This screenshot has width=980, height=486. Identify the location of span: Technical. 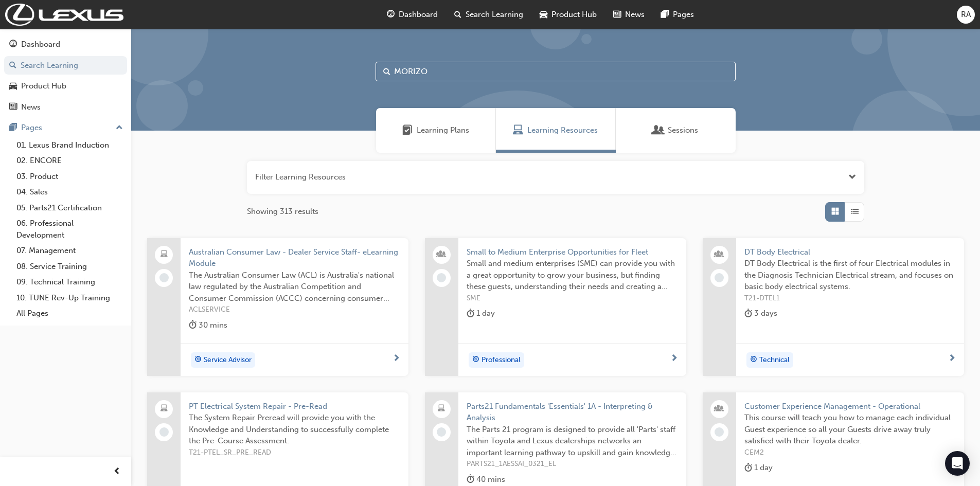
(774, 360).